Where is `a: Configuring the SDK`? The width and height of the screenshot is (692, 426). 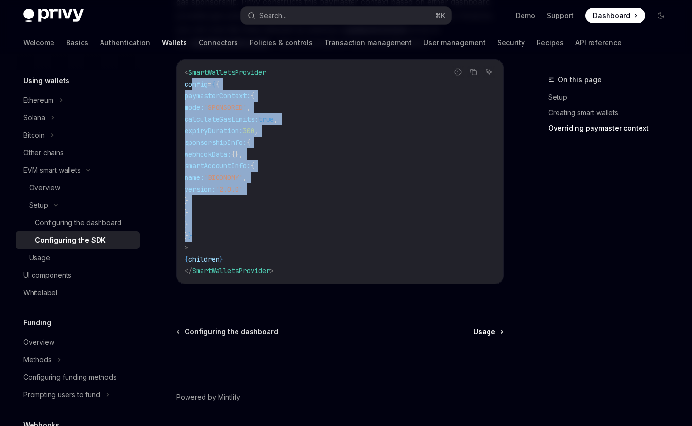
a: Configuring the SDK is located at coordinates (78, 240).